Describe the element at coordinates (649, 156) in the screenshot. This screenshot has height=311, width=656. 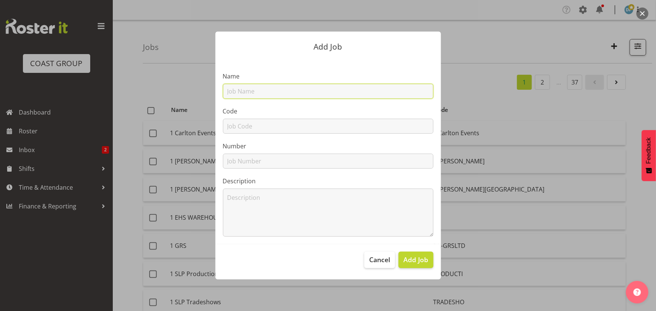
I see `button: Feedback - Show survey` at that location.